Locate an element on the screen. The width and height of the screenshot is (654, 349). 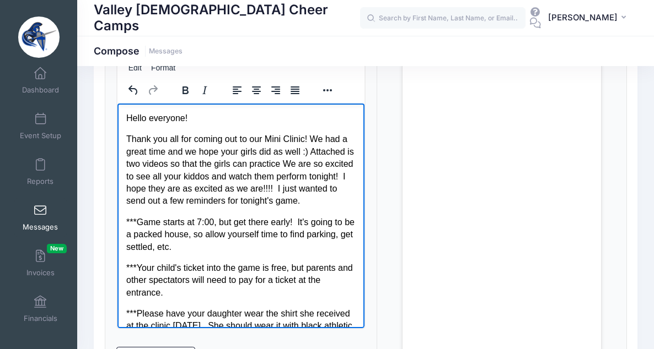
span: Invoices is located at coordinates (40, 273).